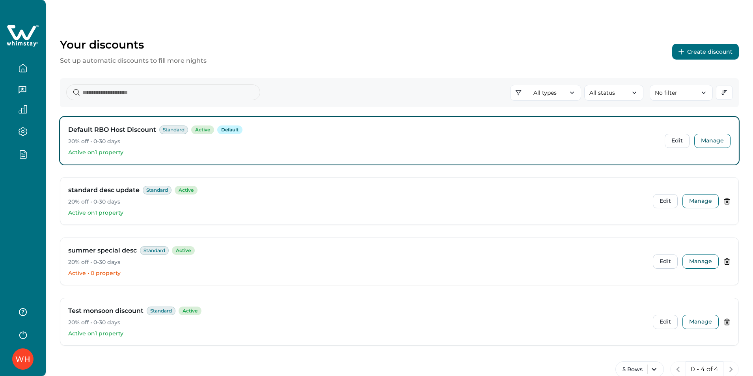  I want to click on p: Your discounts, so click(133, 45).